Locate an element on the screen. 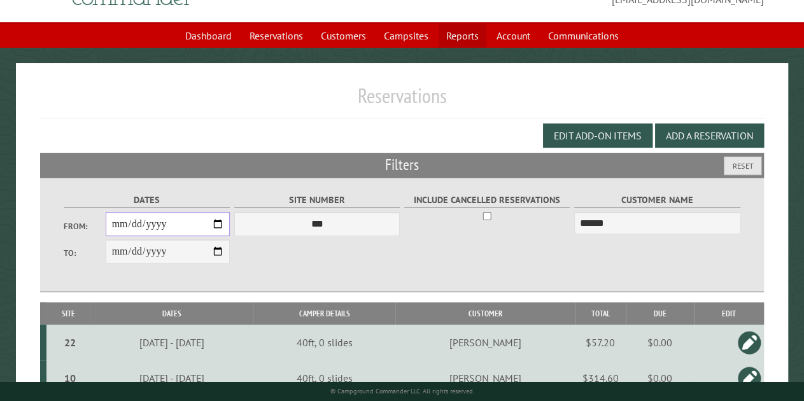  h1: Reservations is located at coordinates (402, 101).